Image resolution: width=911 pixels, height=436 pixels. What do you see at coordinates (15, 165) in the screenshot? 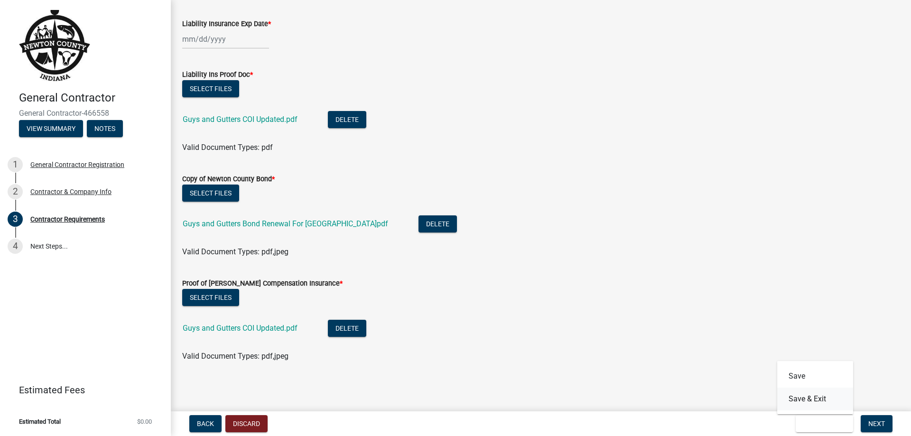
I see `div: 1` at bounding box center [15, 165].